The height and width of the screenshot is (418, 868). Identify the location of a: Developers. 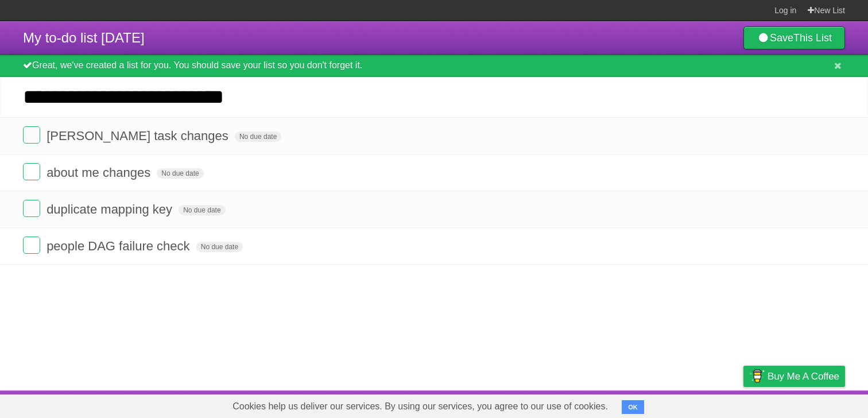
(651, 405).